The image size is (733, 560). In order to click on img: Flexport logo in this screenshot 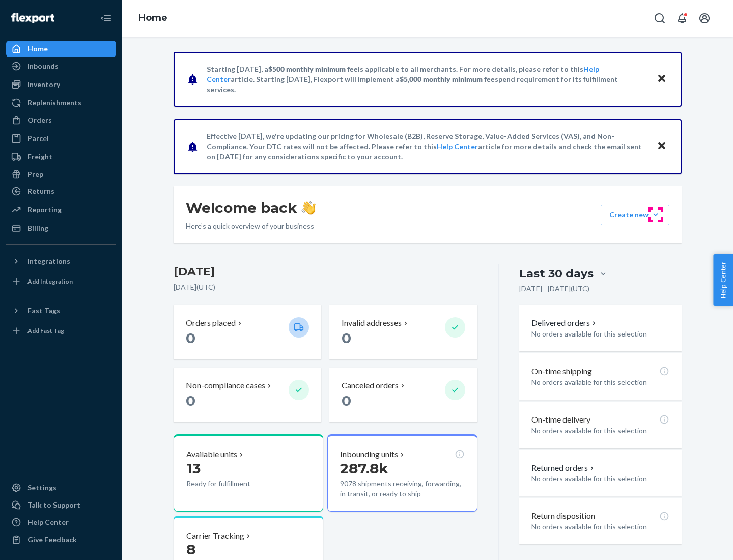, I will do `click(32, 18)`.